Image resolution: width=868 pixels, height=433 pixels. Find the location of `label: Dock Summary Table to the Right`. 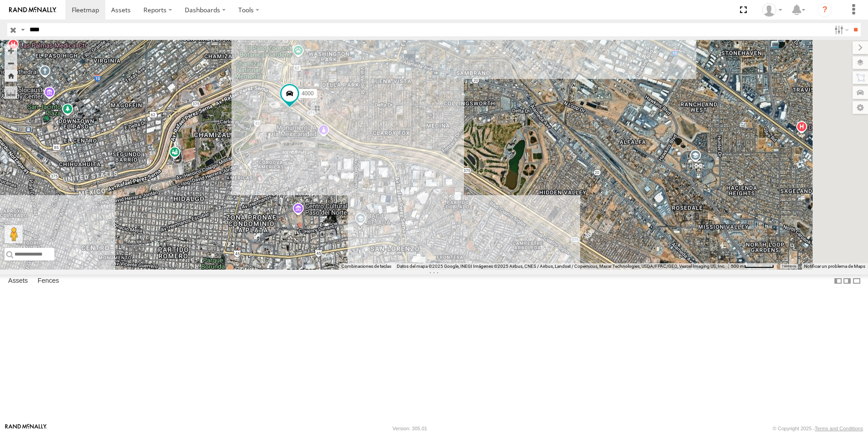

label: Dock Summary Table to the Right is located at coordinates (847, 281).